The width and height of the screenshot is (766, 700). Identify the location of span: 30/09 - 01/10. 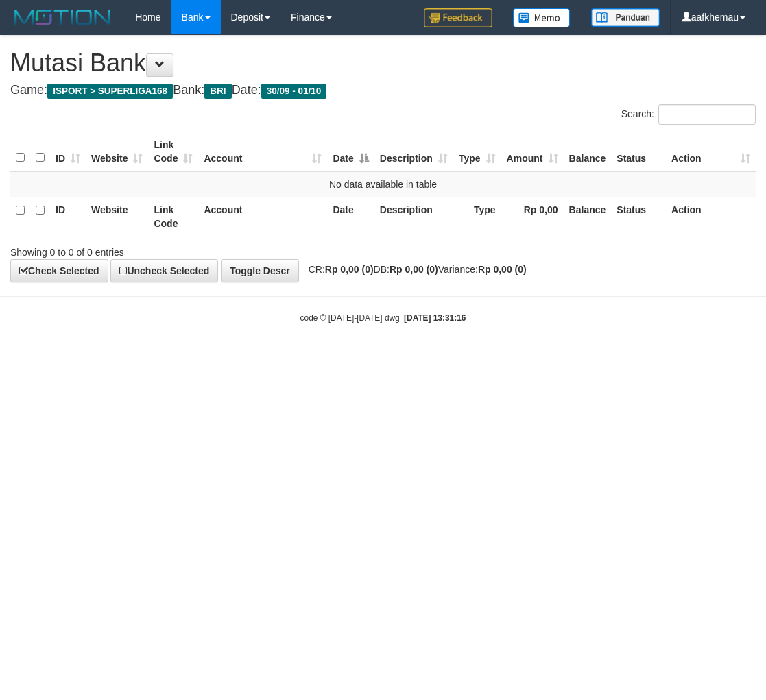
(294, 91).